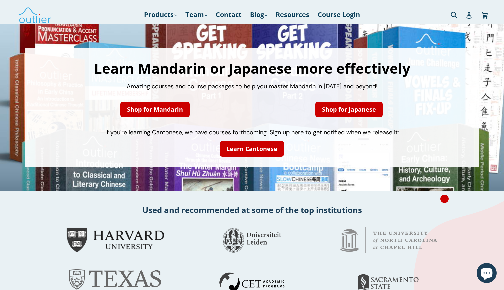 Image resolution: width=504 pixels, height=290 pixels. Describe the element at coordinates (228, 15) in the screenshot. I see `a: Contact` at that location.